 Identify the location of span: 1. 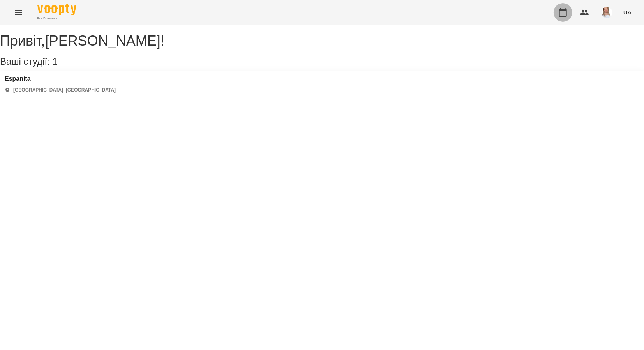
(55, 62).